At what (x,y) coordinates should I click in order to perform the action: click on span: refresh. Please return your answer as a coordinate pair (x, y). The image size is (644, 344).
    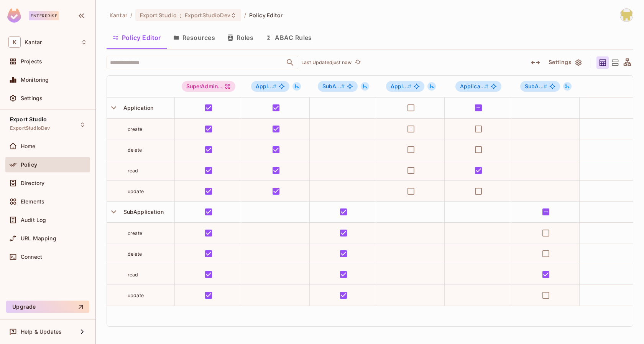
    Looking at the image, I should click on (358, 63).